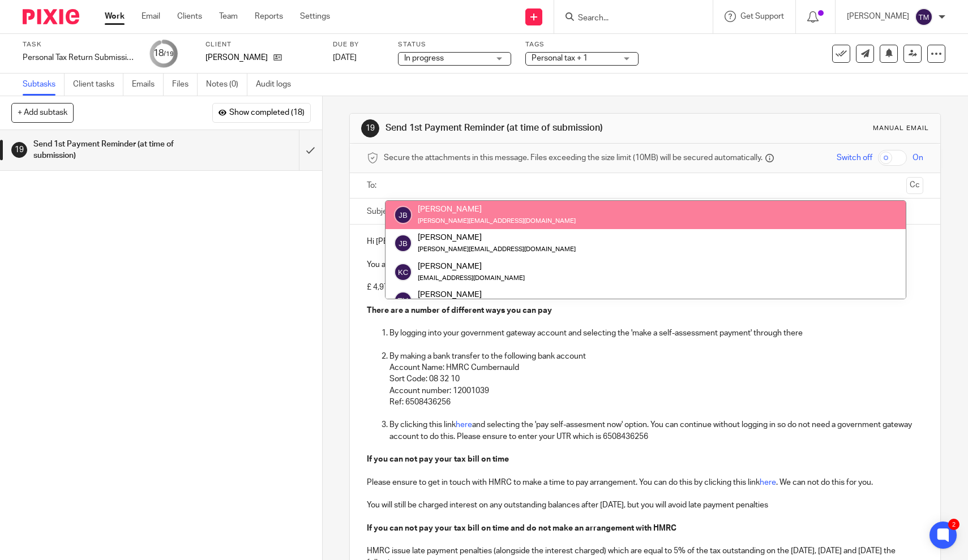 The width and height of the screenshot is (968, 560). What do you see at coordinates (645, 265) in the screenshot?
I see `p: You are due to pay HMRC` at bounding box center [645, 265].